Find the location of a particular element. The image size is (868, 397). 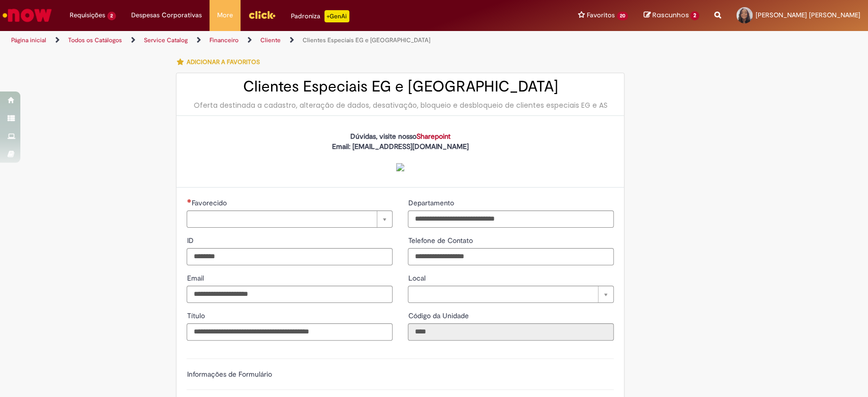

span: Necessários - Favorecido is located at coordinates (210, 203).